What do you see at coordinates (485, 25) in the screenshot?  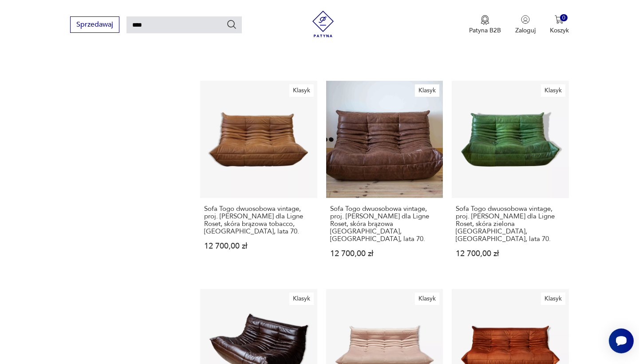 I see `a: Ikona medaluPatyna B2B` at bounding box center [485, 25].